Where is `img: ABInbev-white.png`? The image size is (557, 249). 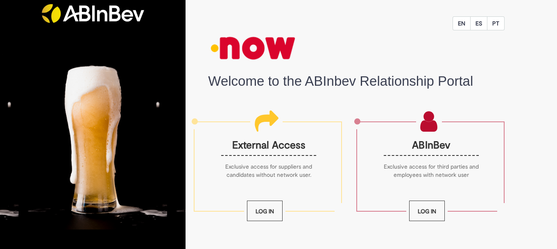
img: ABInbev-white.png is located at coordinates (93, 14).